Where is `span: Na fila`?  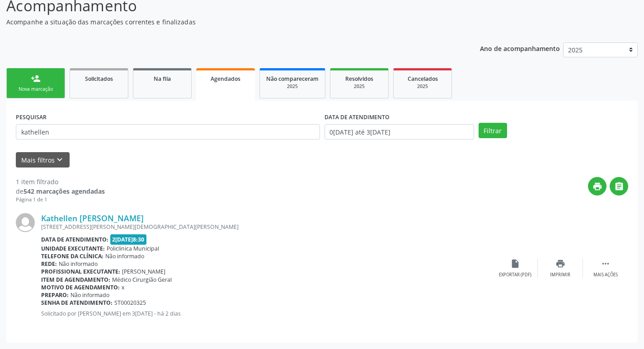 span: Na fila is located at coordinates (162, 79).